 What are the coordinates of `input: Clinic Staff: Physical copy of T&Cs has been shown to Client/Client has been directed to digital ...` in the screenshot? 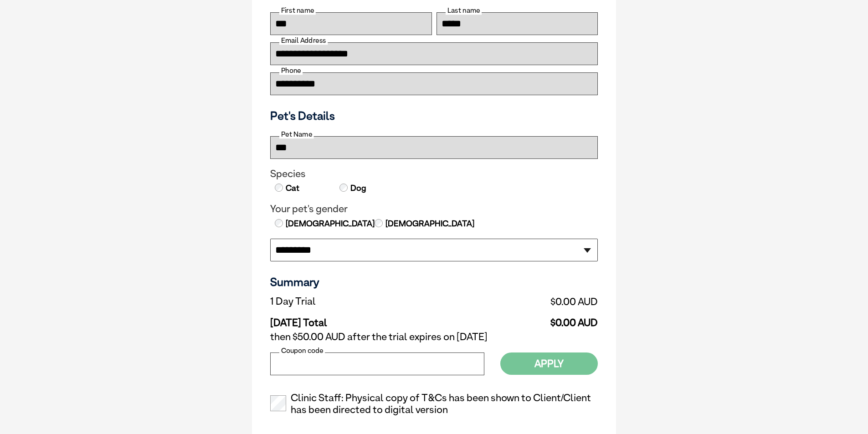 It's located at (278, 404).